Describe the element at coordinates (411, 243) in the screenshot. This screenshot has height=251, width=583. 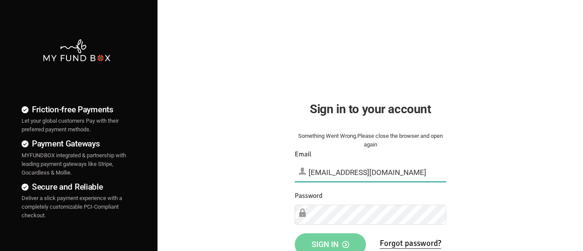
I see `a: Forgot password?` at that location.